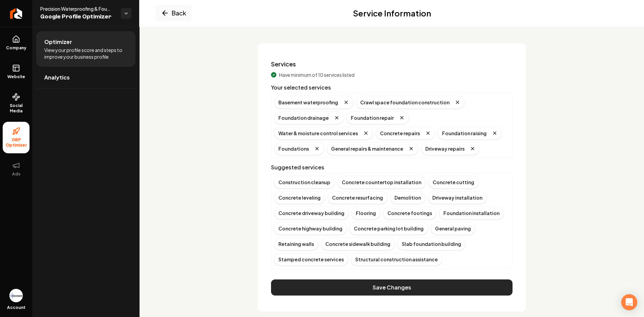  What do you see at coordinates (78, 17) in the screenshot?
I see `span: Google Profile Optimizer` at bounding box center [78, 17].